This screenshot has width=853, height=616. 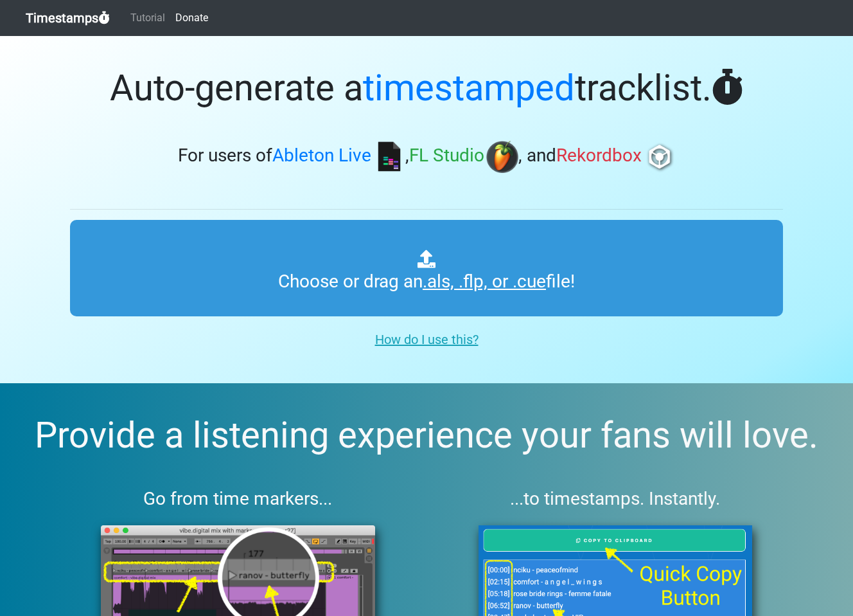 I want to click on h3: Go from time markers..., so click(x=238, y=498).